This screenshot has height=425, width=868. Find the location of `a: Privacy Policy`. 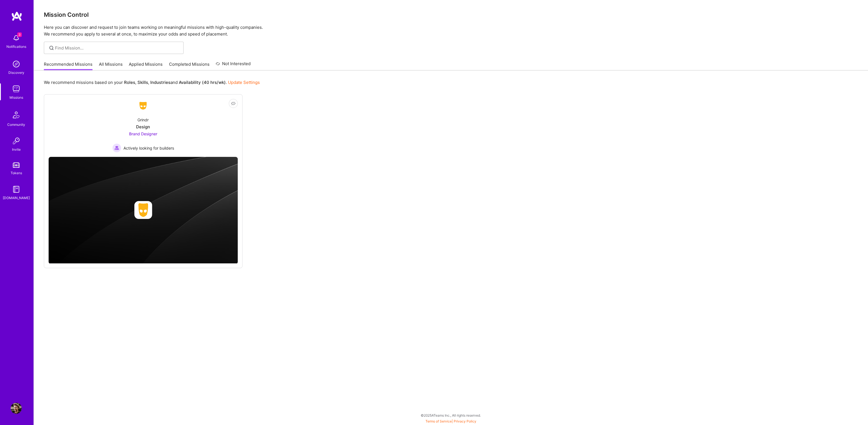

a: Privacy Policy is located at coordinates (465, 421).